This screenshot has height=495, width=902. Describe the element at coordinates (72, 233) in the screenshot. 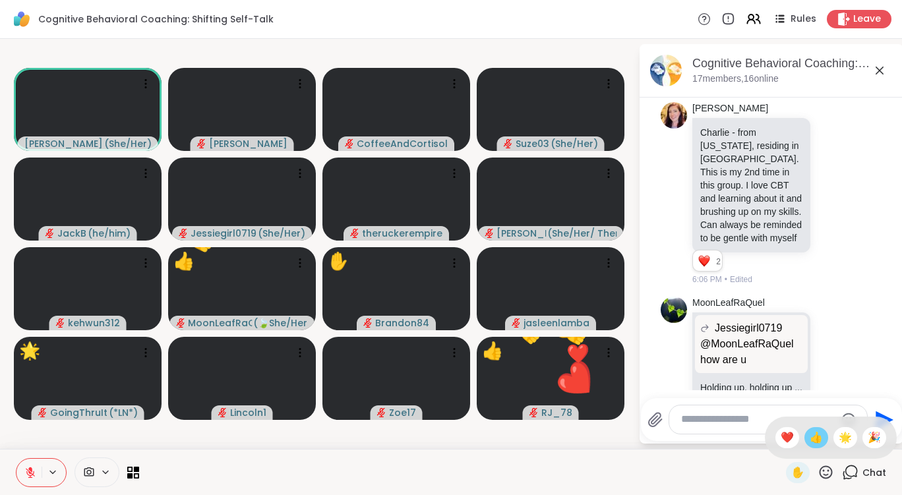

I see `span: JackB` at that location.